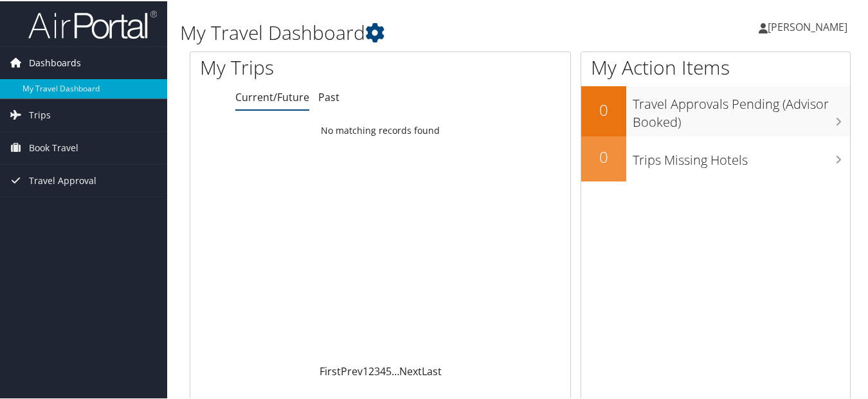 This screenshot has width=868, height=399. I want to click on a: First, so click(330, 370).